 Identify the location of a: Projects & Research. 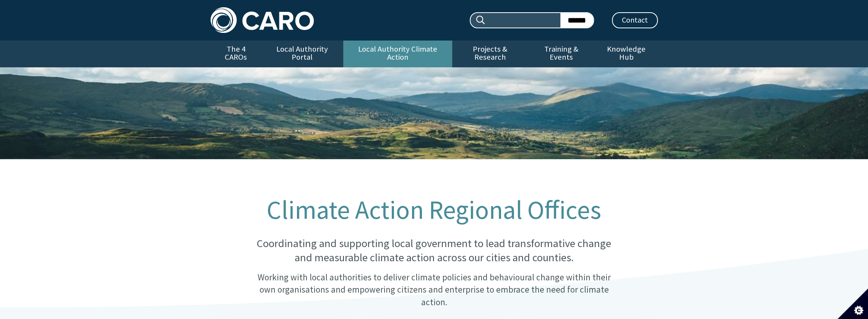
(490, 54).